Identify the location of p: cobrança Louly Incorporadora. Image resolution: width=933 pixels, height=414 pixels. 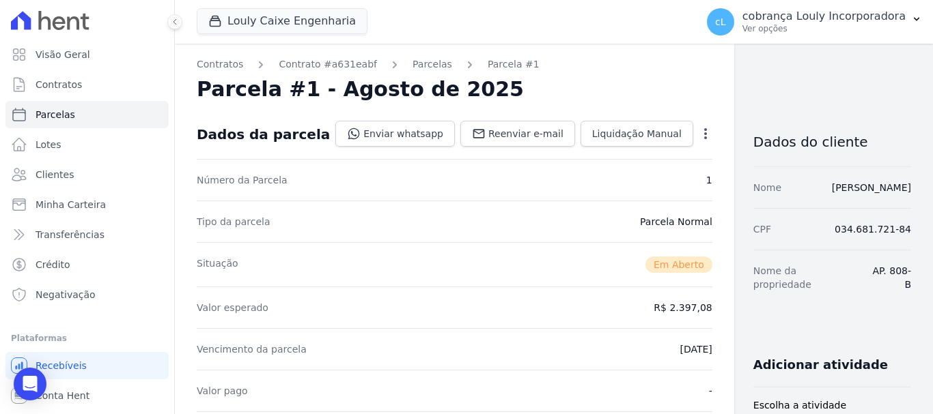
(823, 16).